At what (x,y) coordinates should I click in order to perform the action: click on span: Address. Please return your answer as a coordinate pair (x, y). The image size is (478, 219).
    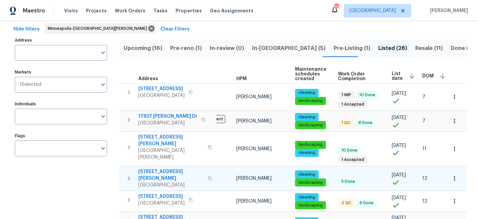
    Looking at the image, I should click on (148, 79).